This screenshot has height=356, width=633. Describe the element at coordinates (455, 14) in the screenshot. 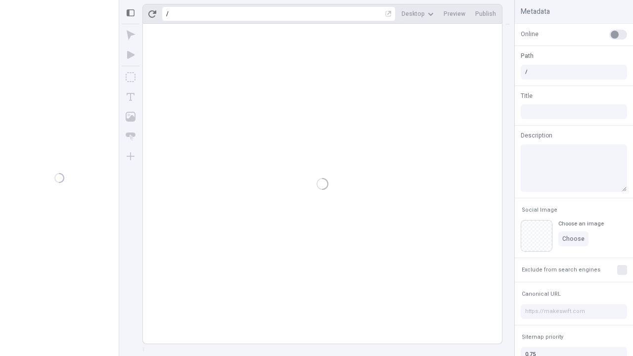

I see `span: Preview` at that location.